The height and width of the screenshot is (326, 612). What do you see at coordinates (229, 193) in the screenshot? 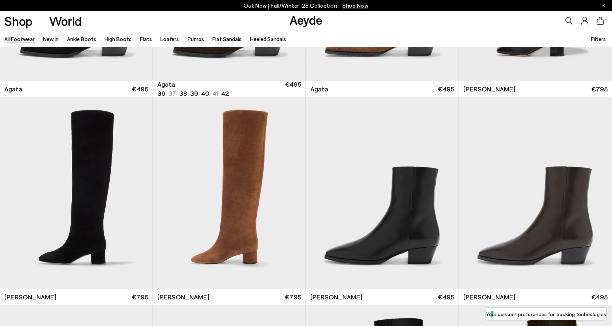
I see `img: Willa Suede Knee-High Boots` at bounding box center [229, 193].